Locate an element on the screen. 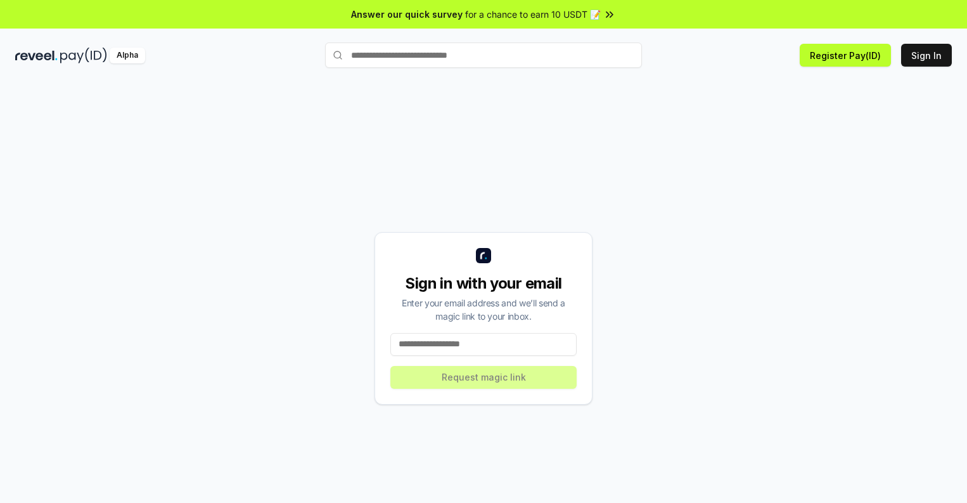  div: Sign in with your email is located at coordinates (483, 283).